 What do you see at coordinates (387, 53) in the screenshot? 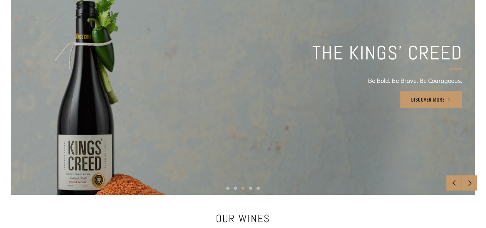
I see `h2: THE KINGS' CREED` at bounding box center [387, 53].